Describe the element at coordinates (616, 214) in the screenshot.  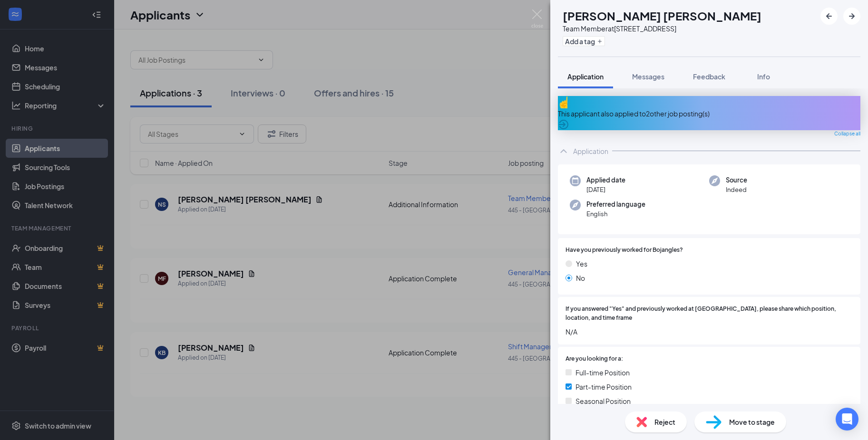
I see `span: English` at that location.